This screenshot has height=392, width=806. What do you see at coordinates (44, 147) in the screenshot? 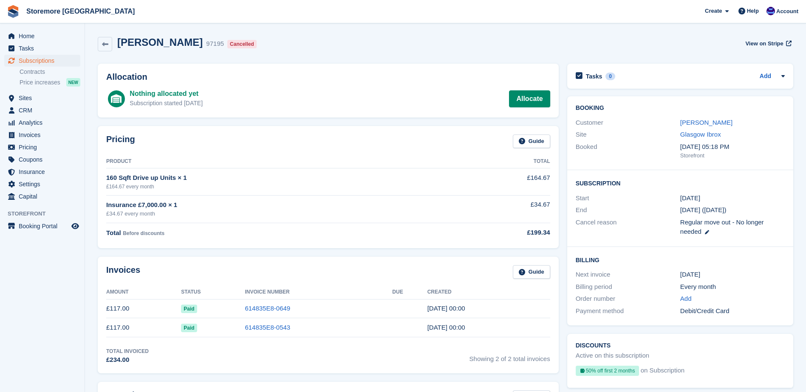
I see `span: Pricing` at bounding box center [44, 147].